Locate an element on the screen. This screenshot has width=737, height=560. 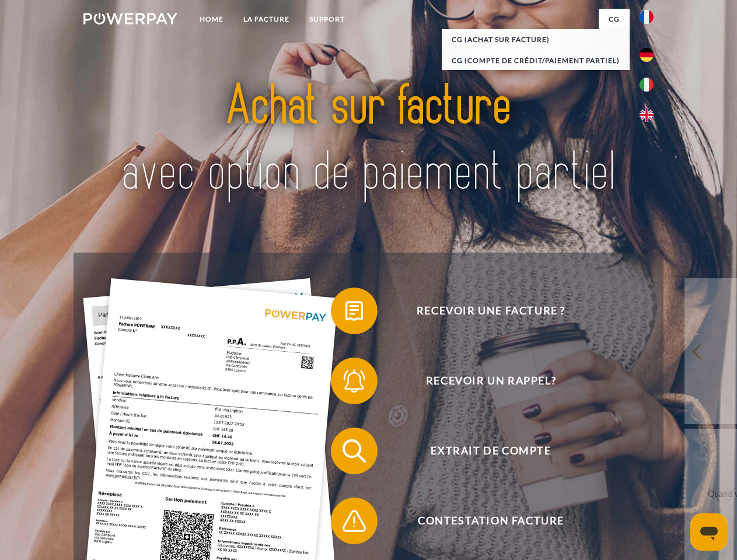
img: en is located at coordinates (647, 115).